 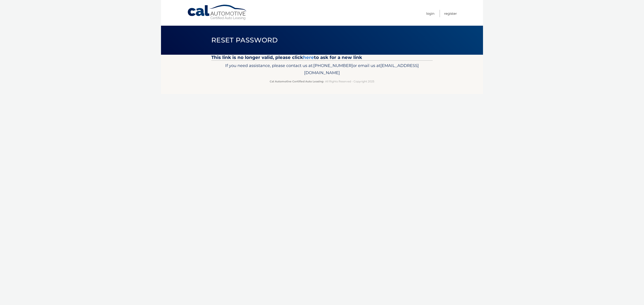 What do you see at coordinates (322, 57) in the screenshot?
I see `h2: This link is no longer valid, please click to ask for a new link` at bounding box center [322, 57].